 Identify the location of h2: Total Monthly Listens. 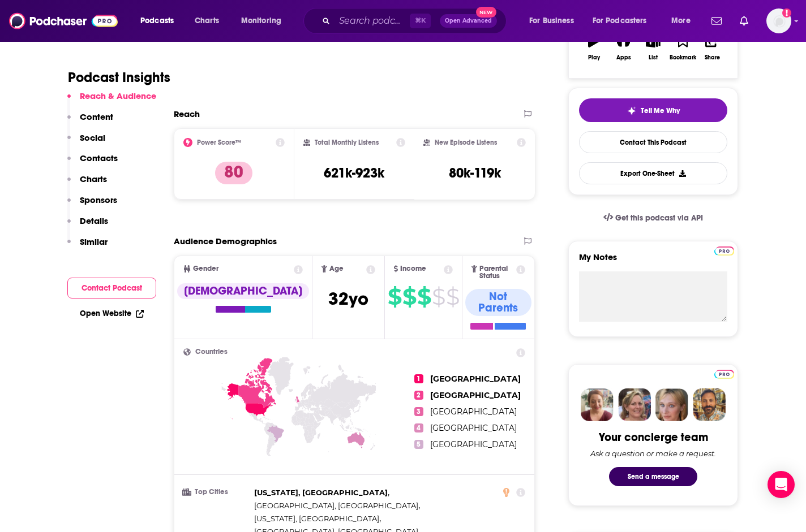
(347, 142).